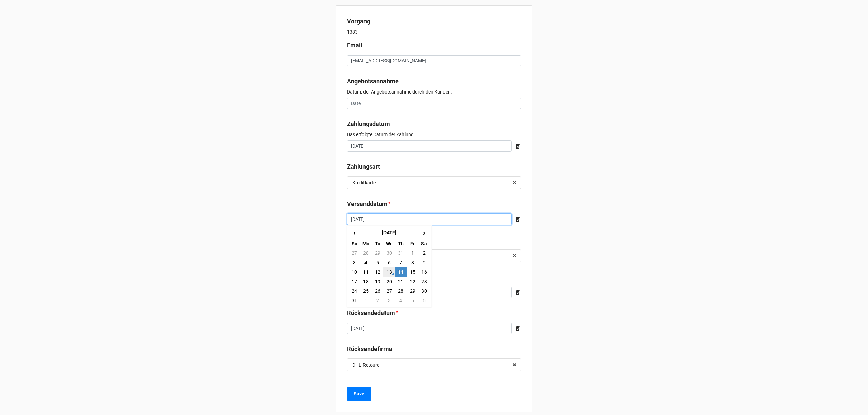 The width and height of the screenshot is (868, 415). What do you see at coordinates (424, 244) in the screenshot?
I see `th: Sa` at bounding box center [424, 244].